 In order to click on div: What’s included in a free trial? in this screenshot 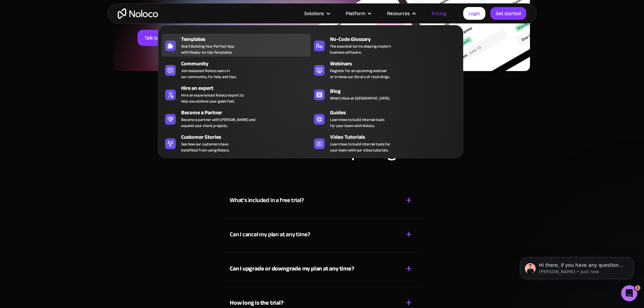, I will do `click(266, 200)`.